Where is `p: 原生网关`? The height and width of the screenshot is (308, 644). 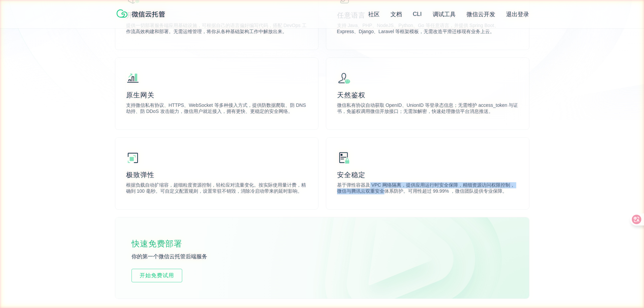
p: 原生网关 is located at coordinates (217, 95).